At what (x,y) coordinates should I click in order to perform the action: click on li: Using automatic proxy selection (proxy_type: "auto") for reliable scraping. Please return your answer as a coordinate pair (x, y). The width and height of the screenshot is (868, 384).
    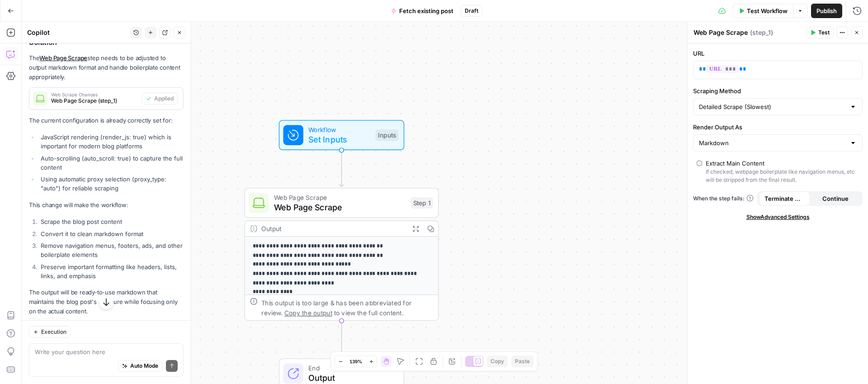
    Looking at the image, I should click on (111, 184).